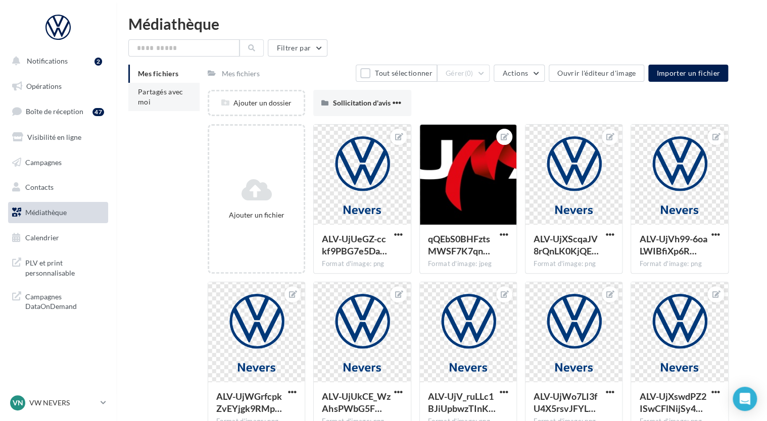 This screenshot has width=767, height=421. Describe the element at coordinates (463, 73) in the screenshot. I see `button: Gérer(0)` at that location.